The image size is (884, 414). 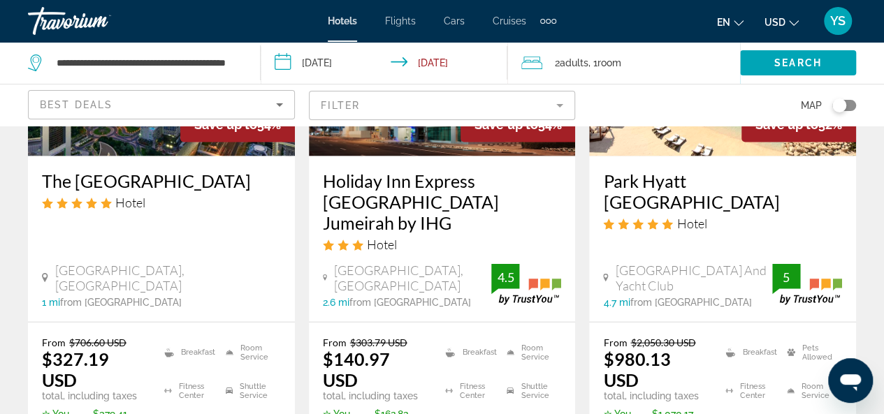 I want to click on button: Travelers: 2 adults, 0 children, so click(x=623, y=63).